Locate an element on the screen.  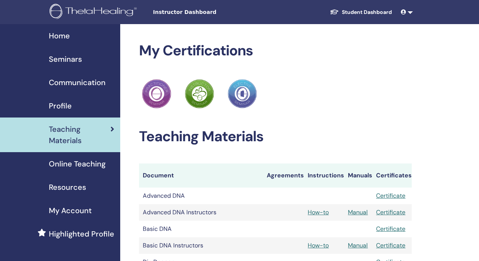
span: Profile is located at coordinates (60, 106).